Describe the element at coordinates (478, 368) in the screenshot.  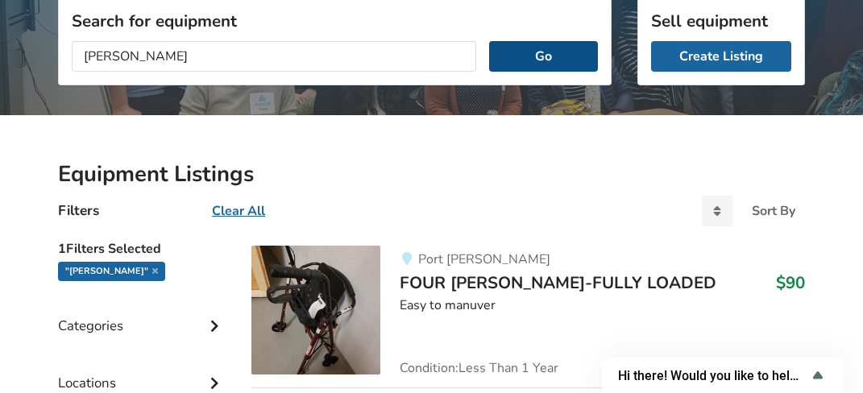
I see `span: Condition: Less Than 1 Year` at that location.